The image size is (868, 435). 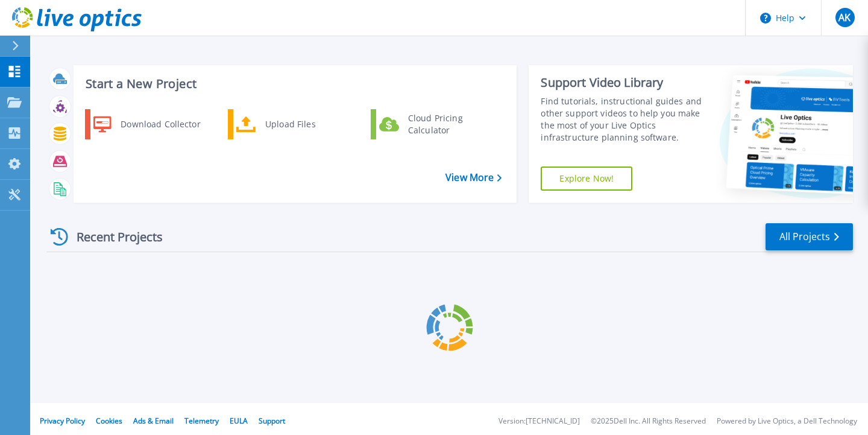 I want to click on div: Support Video Library, so click(x=621, y=83).